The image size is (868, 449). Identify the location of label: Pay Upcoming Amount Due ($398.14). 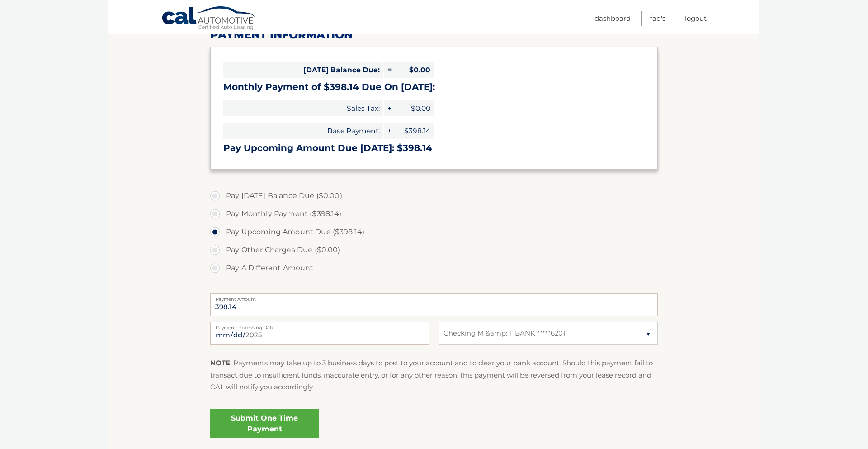
(434, 232).